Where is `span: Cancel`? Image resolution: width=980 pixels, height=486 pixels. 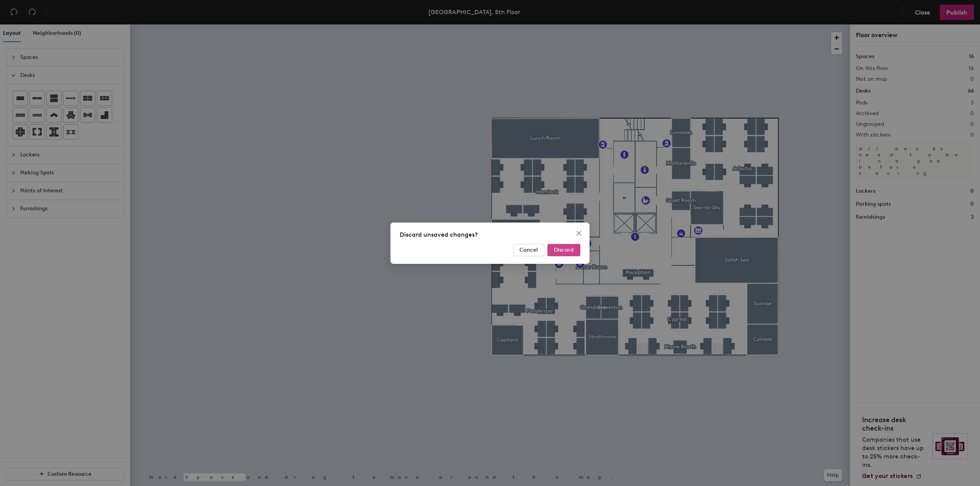
span: Cancel is located at coordinates (529, 250).